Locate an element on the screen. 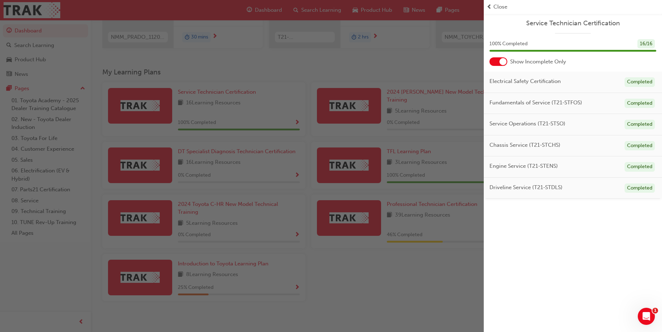 The height and width of the screenshot is (332, 662). span: Close is located at coordinates (500, 7).